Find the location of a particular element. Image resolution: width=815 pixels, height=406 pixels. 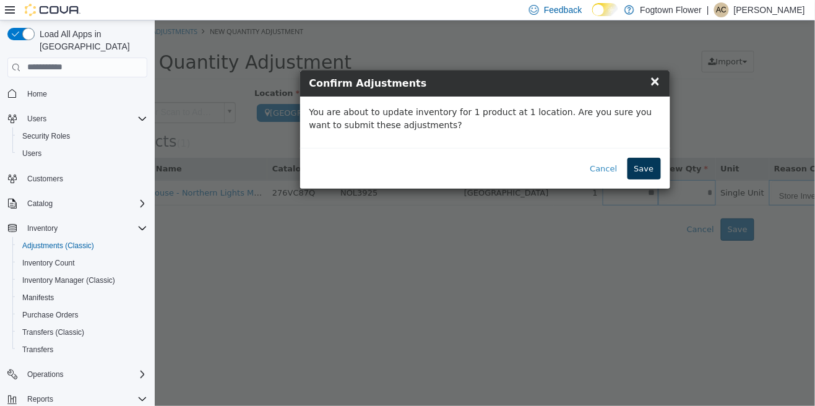

a: Users is located at coordinates (32, 153).